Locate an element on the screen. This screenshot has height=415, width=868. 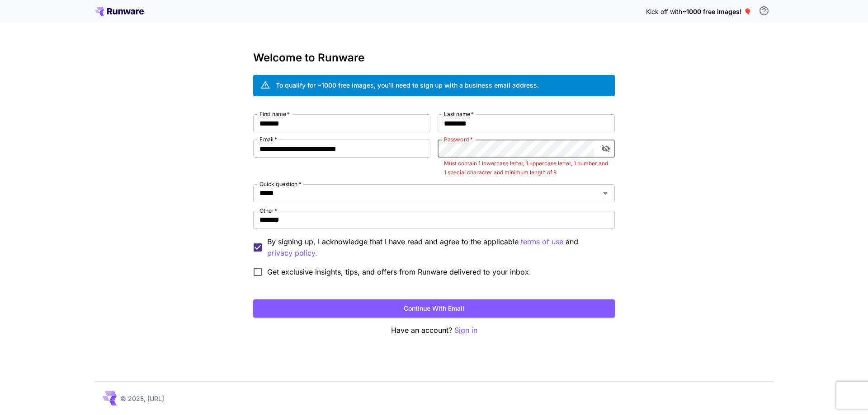
button: By signing up, I acknowledge that I have read and agree to the applicable terms of use and is located at coordinates (292, 253).